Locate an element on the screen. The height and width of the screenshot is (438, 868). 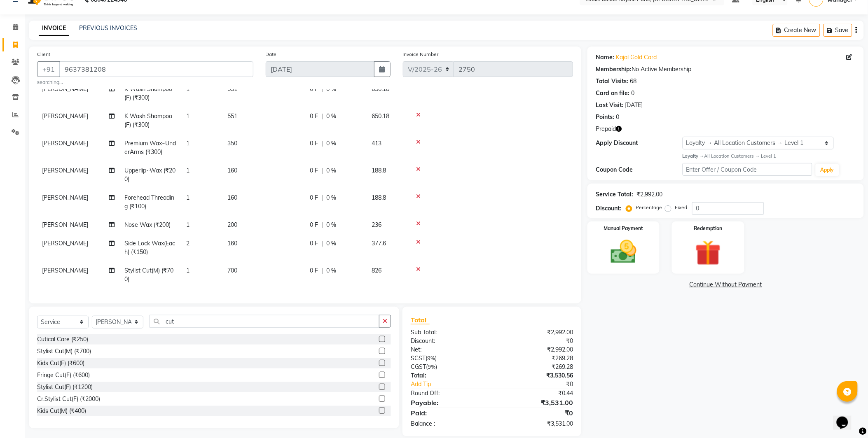
div: ₹2,992.00 is located at coordinates (649, 195).